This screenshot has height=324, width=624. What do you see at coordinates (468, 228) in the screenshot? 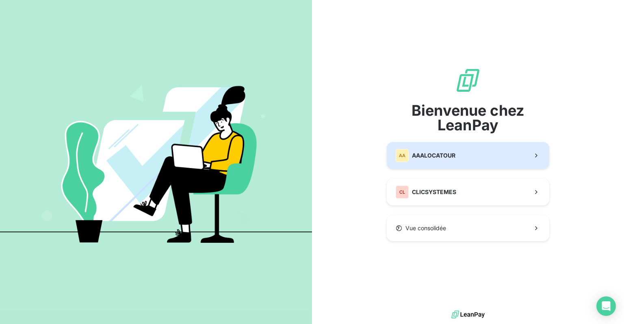
I see `button: Vue consolidée` at bounding box center [468, 228].